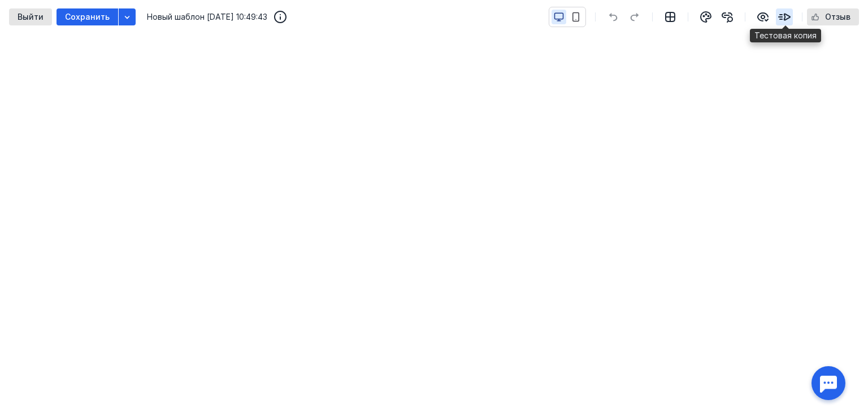  I want to click on button: Отзыв, so click(833, 17).